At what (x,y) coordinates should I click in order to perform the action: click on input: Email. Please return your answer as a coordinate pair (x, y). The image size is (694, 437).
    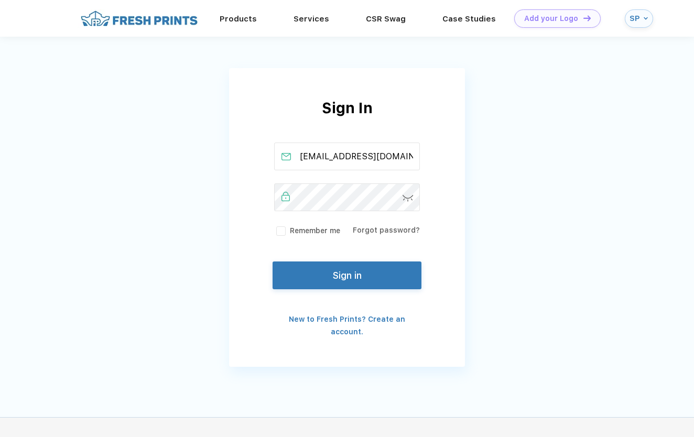
    Looking at the image, I should click on (347, 156).